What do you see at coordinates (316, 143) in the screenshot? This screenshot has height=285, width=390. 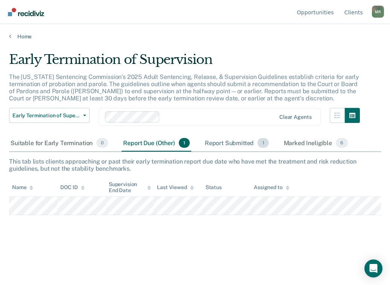 I see `div: Marked Ineligible6` at bounding box center [316, 143].